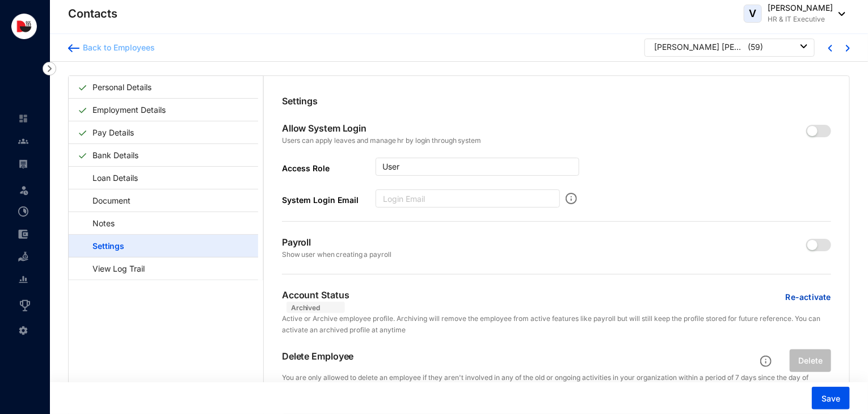  Describe the element at coordinates (467, 199) in the screenshot. I see `input: System Login Email` at that location.